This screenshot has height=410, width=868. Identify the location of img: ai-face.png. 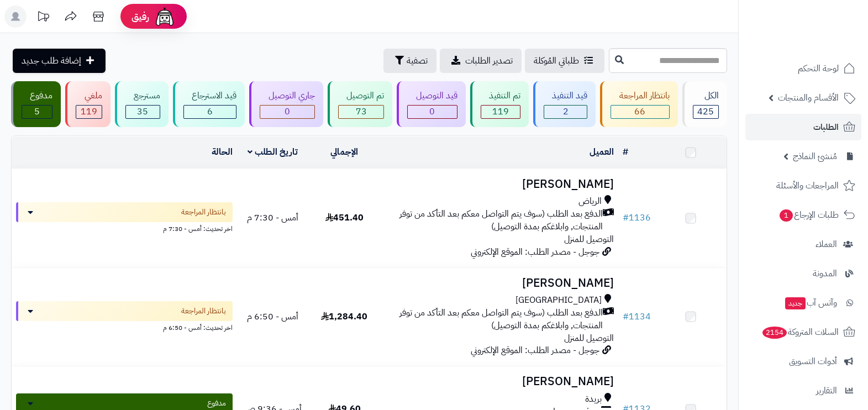
(165, 16).